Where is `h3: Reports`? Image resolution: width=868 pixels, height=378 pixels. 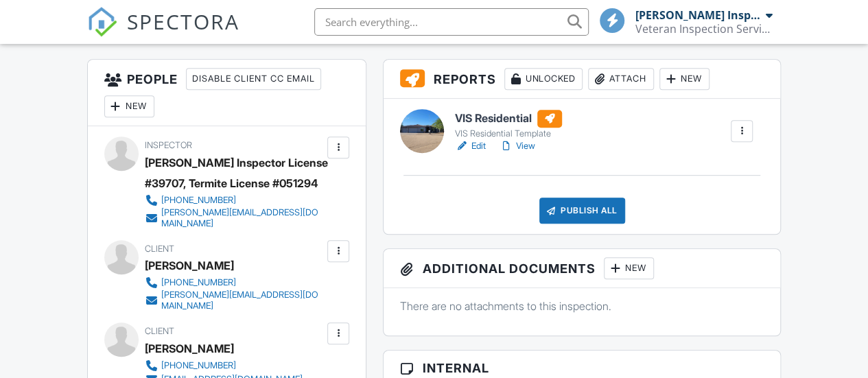
h3: Reports is located at coordinates (582, 79).